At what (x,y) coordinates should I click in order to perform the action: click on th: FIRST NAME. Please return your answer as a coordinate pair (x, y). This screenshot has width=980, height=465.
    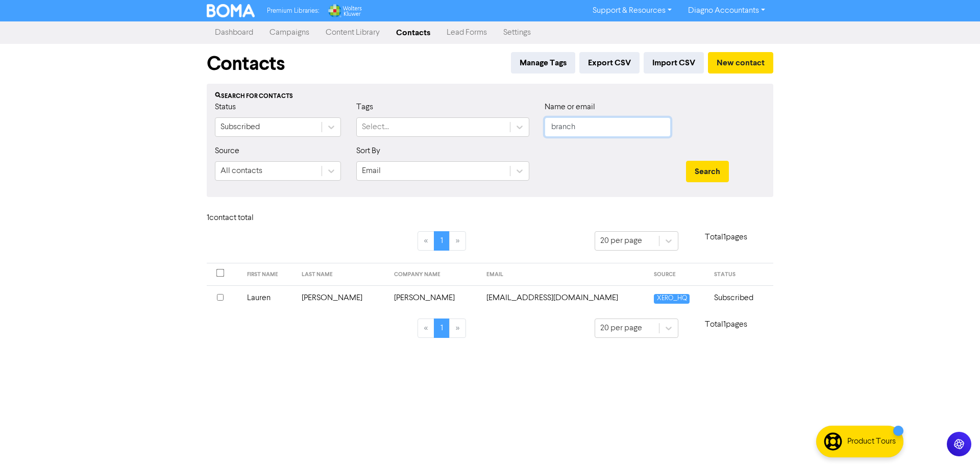
    Looking at the image, I should click on (268, 275).